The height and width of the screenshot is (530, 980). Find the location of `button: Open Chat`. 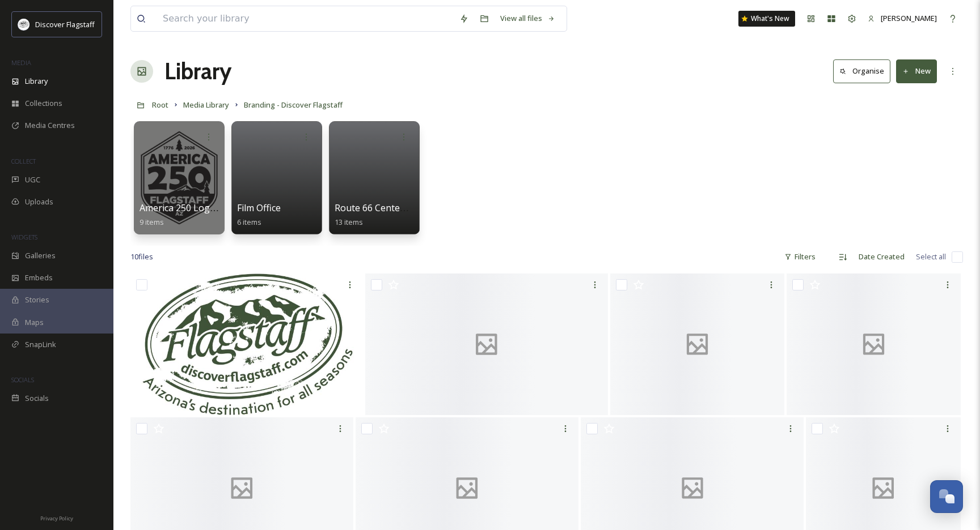

button: Open Chat is located at coordinates (946, 497).